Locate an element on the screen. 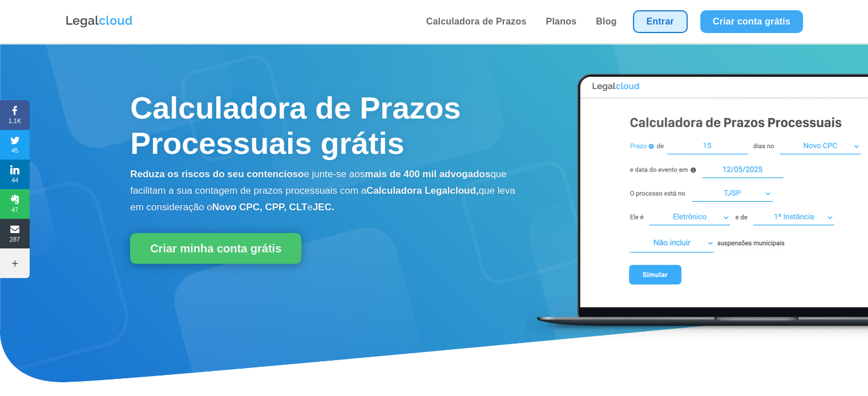 The image size is (868, 396). b: Calculadora Legalcloud, is located at coordinates (422, 191).